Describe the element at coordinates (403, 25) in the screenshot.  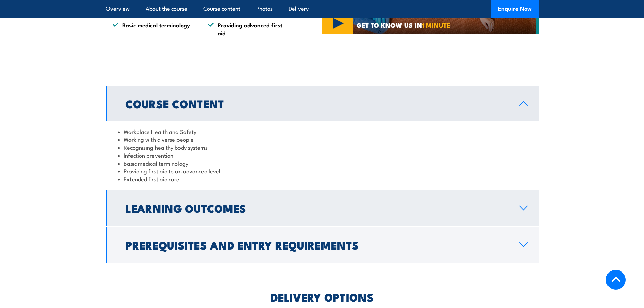
I see `span: GET TO KNOW US IN` at that location.